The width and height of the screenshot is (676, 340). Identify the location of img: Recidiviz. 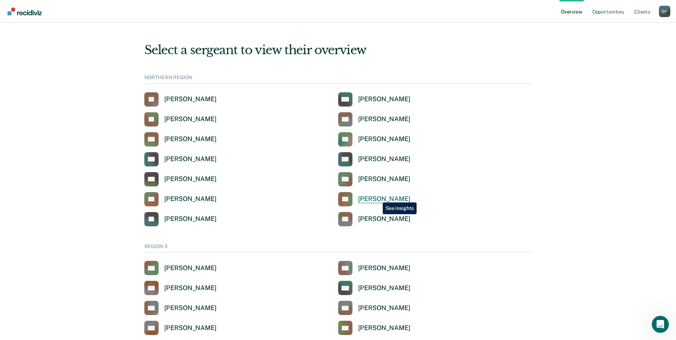
(25, 11).